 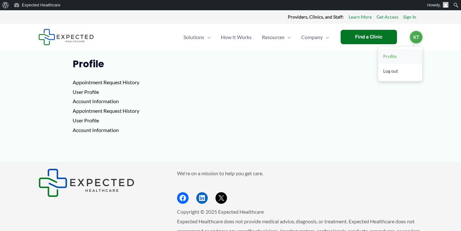 I want to click on aside: Footer Widget 2, so click(x=299, y=186).